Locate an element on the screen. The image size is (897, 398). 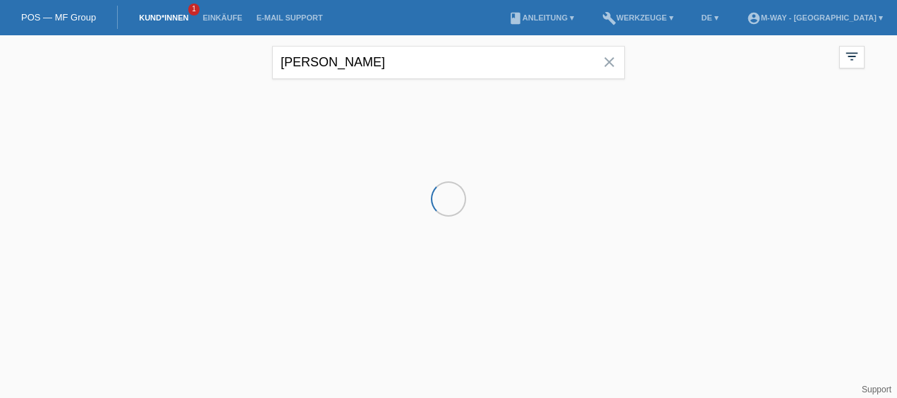
a: POS — MF Group is located at coordinates (59, 17).